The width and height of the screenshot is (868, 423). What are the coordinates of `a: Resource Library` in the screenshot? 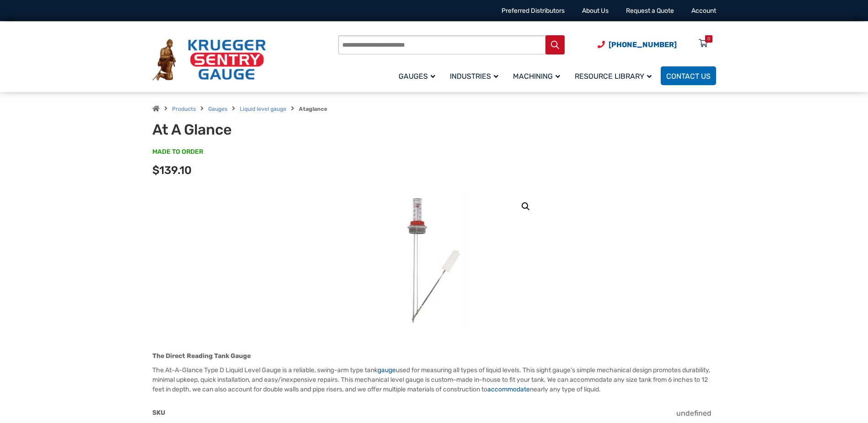 It's located at (615, 75).